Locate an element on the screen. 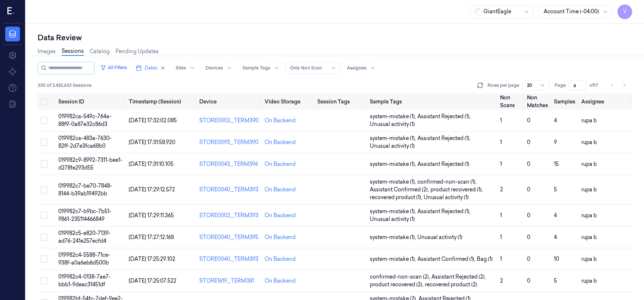 Image resolution: width=644 pixels, height=300 pixels. th: Samples is located at coordinates (564, 101).